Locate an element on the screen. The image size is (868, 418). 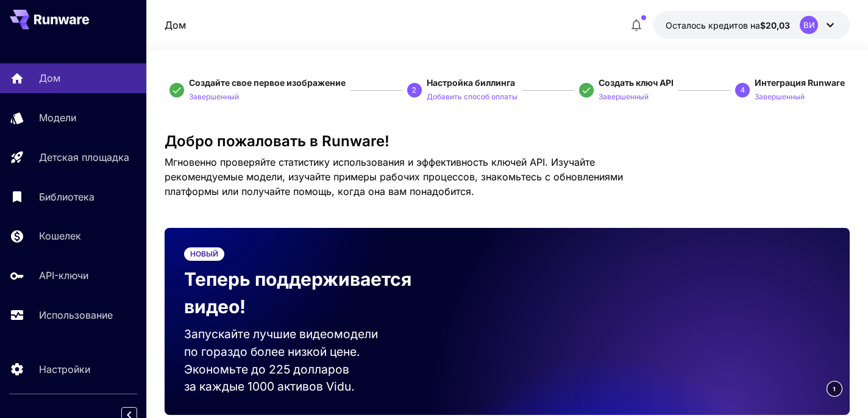
button: 20,0348 долларов СШАВИ is located at coordinates (751, 25).